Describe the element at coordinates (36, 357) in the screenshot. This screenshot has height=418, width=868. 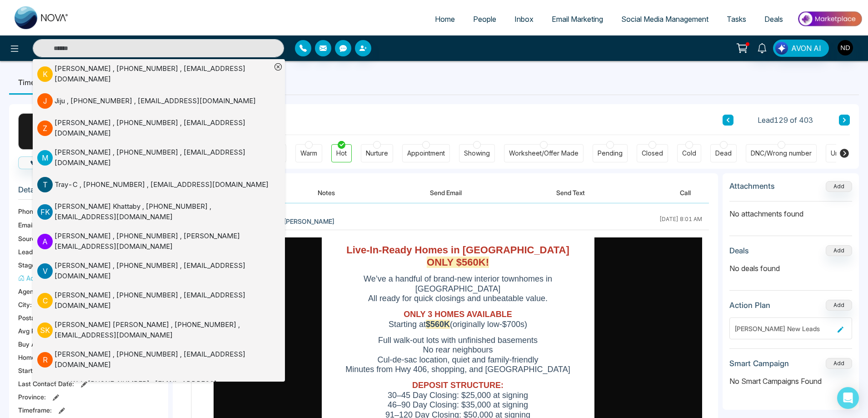
I see `span: Home Type :` at that location.